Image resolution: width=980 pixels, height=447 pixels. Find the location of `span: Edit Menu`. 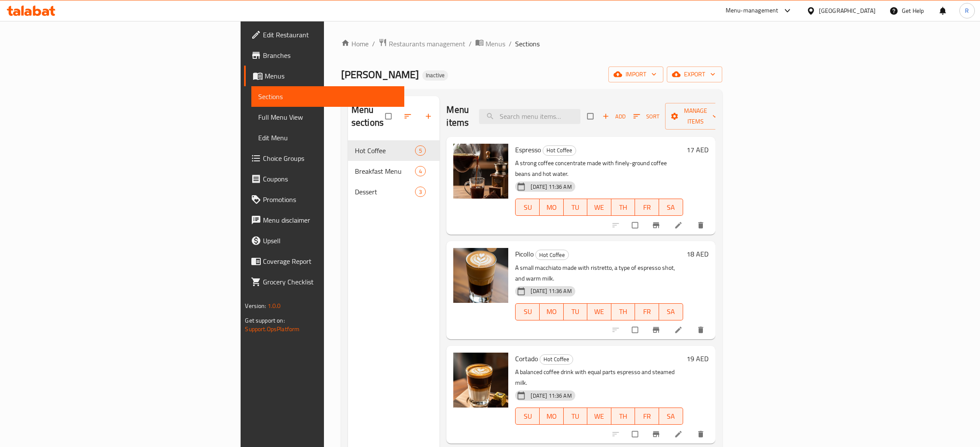

span: Edit Menu is located at coordinates (328, 138).